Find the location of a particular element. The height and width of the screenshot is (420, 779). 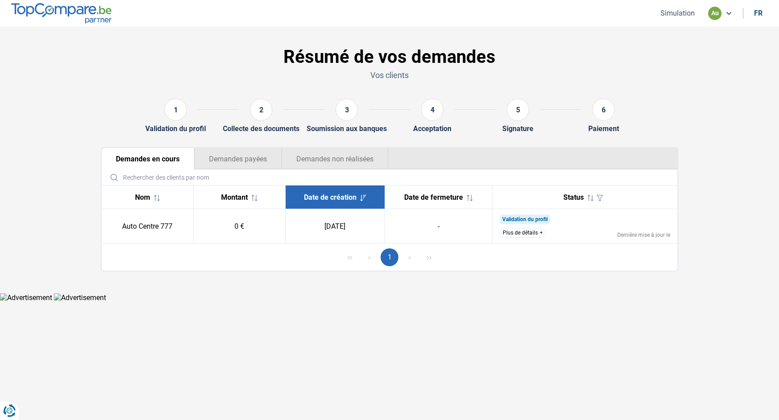

button: First Page is located at coordinates (350, 257).